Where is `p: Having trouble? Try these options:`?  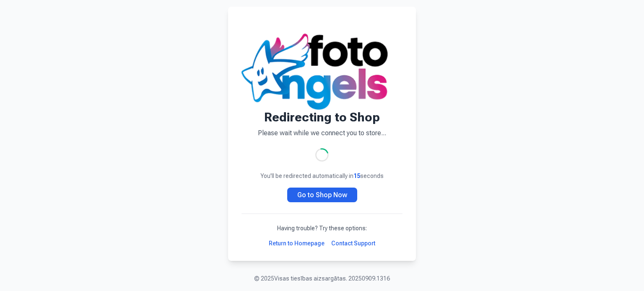 p: Having trouble? Try these options: is located at coordinates (322, 228).